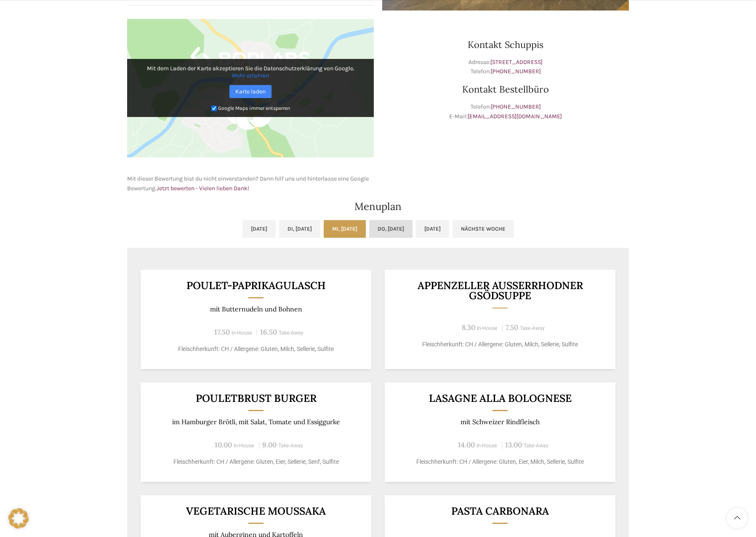 The height and width of the screenshot is (537, 756). Describe the element at coordinates (256, 285) in the screenshot. I see `h3: Poulet-Paprikagulasch` at that location.